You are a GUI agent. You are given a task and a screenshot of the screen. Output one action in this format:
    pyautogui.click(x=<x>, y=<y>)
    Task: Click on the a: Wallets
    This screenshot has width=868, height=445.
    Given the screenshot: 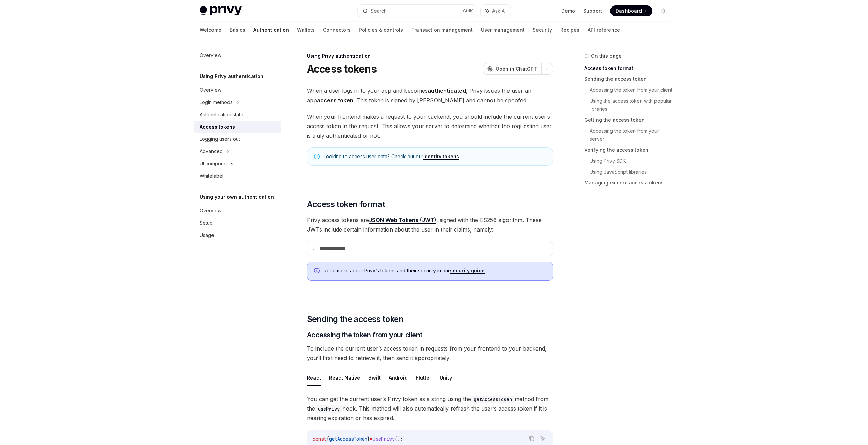 What is the action you would take?
    pyautogui.click(x=306, y=30)
    